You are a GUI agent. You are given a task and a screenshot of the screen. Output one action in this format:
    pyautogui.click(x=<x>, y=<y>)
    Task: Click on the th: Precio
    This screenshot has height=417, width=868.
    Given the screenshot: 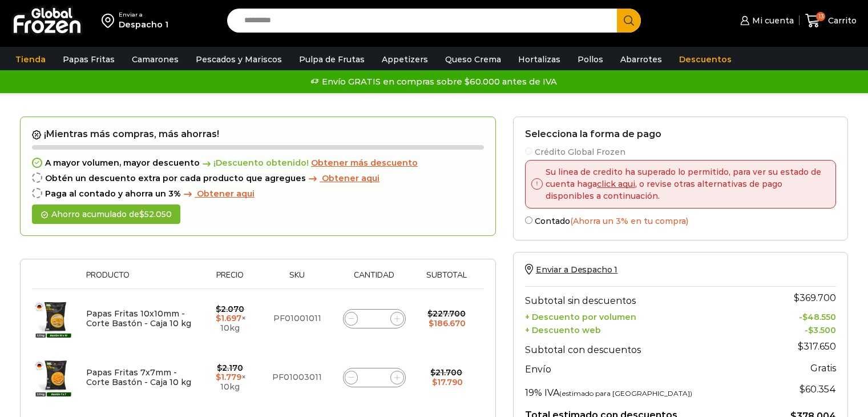 What is the action you would take?
    pyautogui.click(x=230, y=279)
    